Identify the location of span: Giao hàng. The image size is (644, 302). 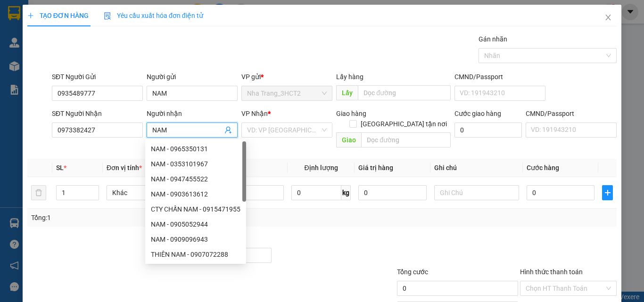
(351, 114).